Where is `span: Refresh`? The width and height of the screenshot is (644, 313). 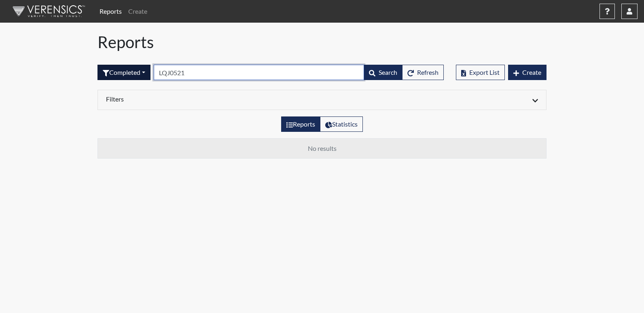
span: Refresh is located at coordinates (427, 72).